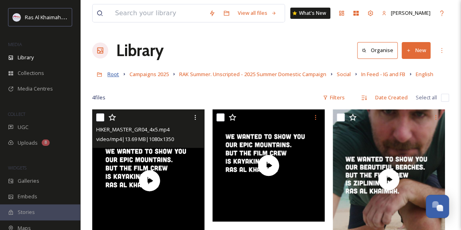  I want to click on a: What's New, so click(310, 13).